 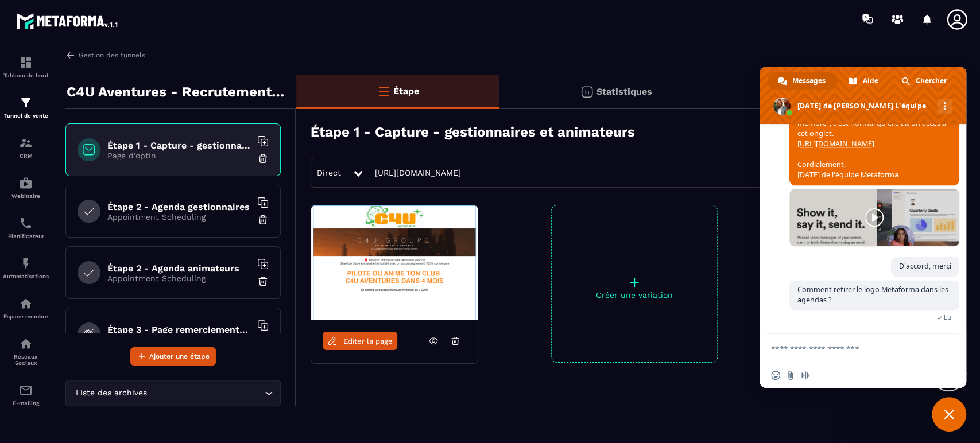 What do you see at coordinates (26, 223) in the screenshot?
I see `img: scheduler` at bounding box center [26, 223].